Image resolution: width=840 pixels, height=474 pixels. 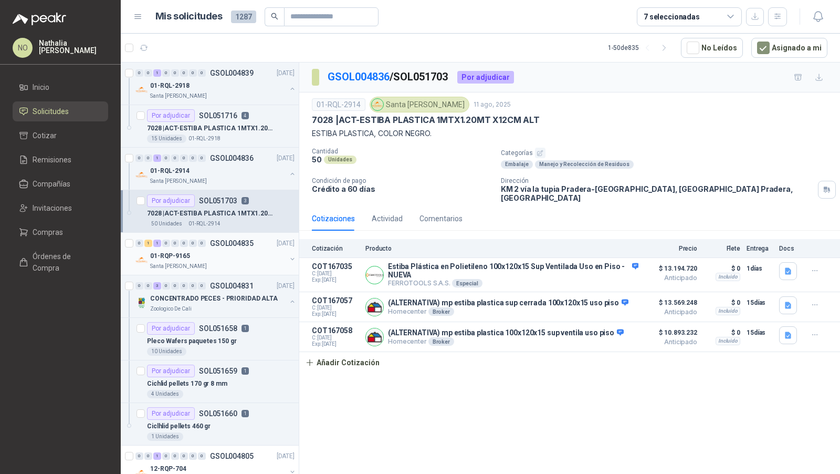 What do you see at coordinates (340, 160) in the screenshot?
I see `div: Unidades` at bounding box center [340, 160].